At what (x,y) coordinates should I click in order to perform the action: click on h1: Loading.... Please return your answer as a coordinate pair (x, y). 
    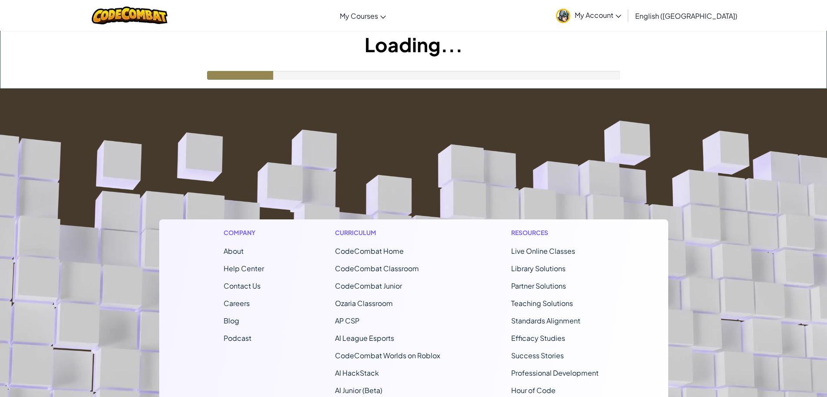
    Looking at the image, I should click on (413, 44).